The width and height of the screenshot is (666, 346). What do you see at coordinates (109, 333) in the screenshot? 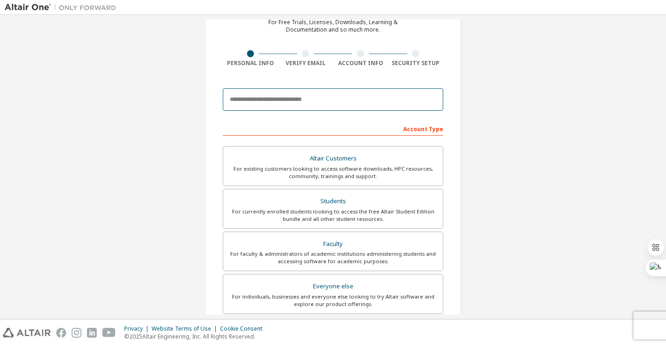
I see `img: youtube.svg` at bounding box center [109, 333].